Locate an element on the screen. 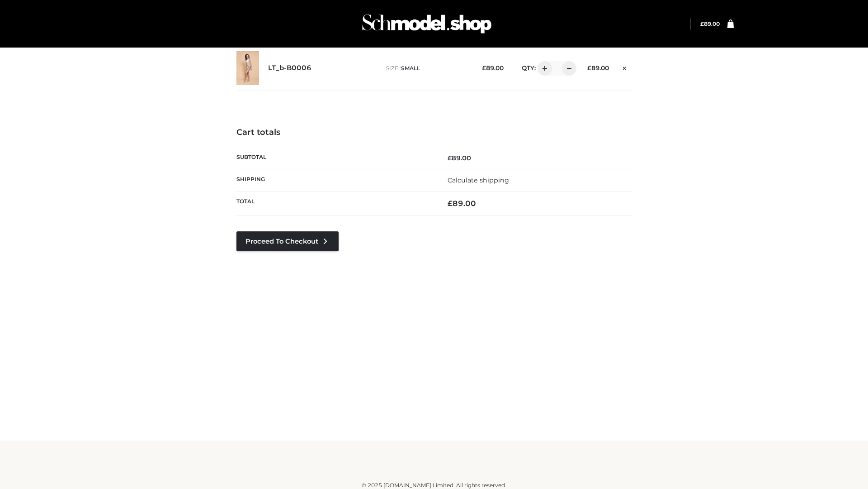 The image size is (868, 489). th: Shipping is located at coordinates (335, 180).